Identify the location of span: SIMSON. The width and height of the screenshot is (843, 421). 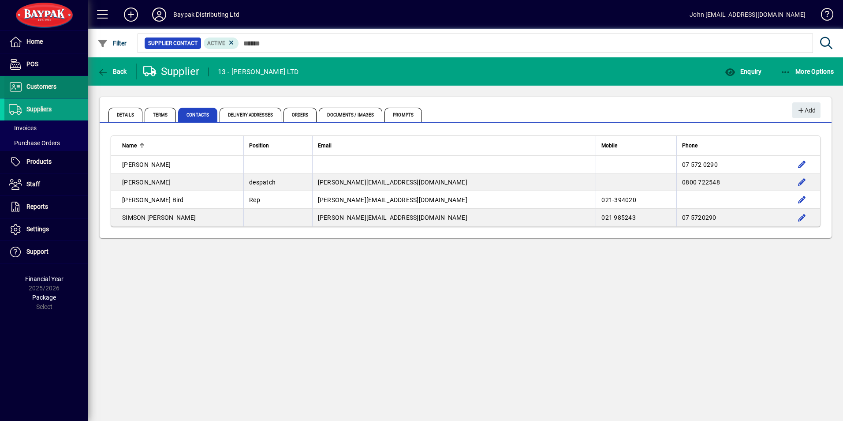
(134, 217).